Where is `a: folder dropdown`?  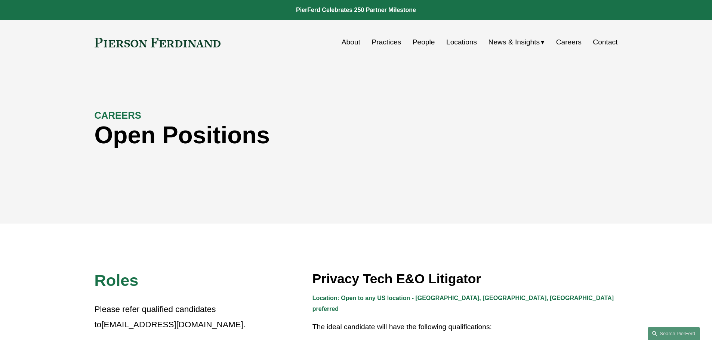
a: folder dropdown is located at coordinates (516, 42).